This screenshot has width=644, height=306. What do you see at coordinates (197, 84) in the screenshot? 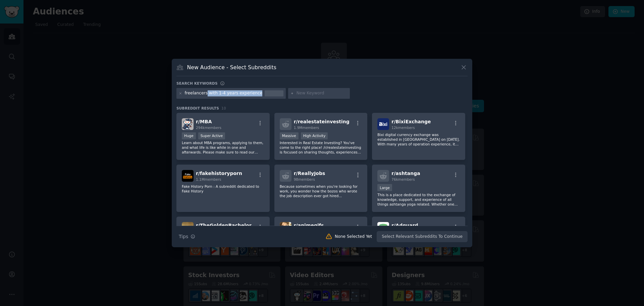
I see `h3: Search keywords` at bounding box center [197, 84].